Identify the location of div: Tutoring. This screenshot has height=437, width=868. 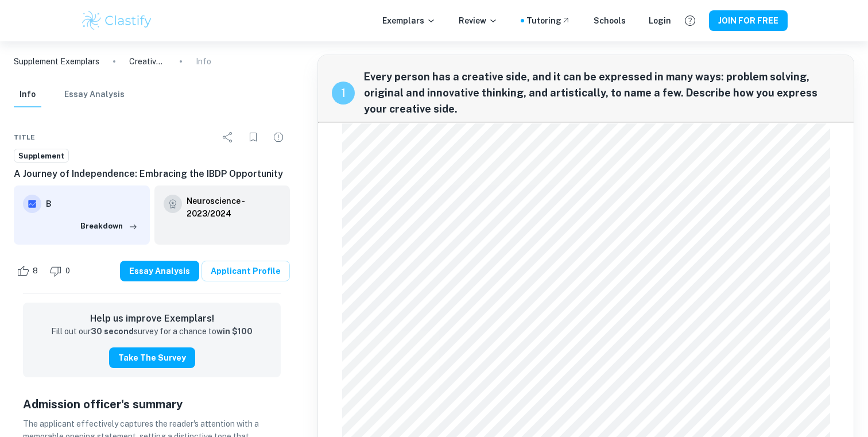
(549, 20).